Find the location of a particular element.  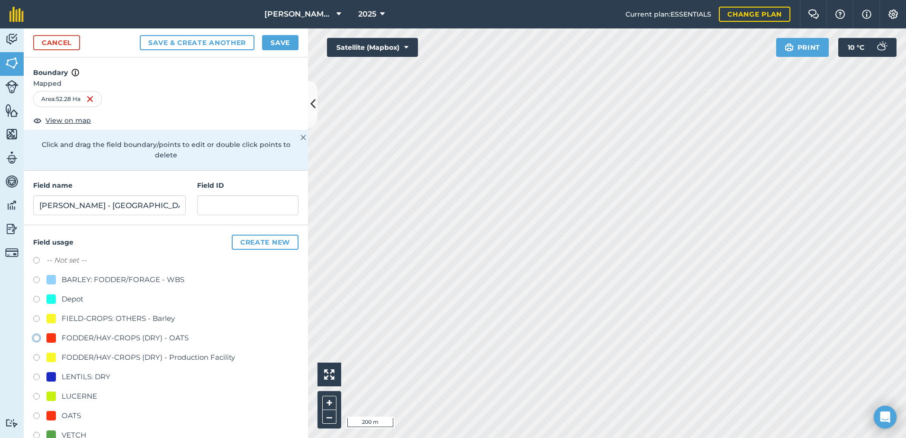

h4: Field ID is located at coordinates (248, 185).